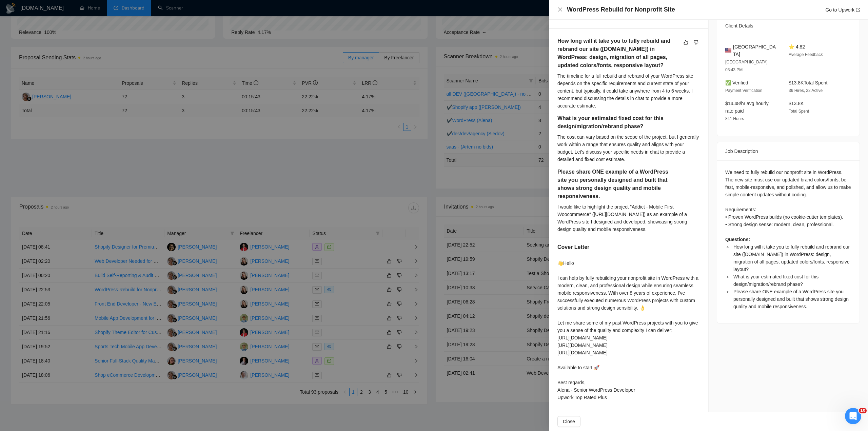  I want to click on span: export, so click(858, 10).